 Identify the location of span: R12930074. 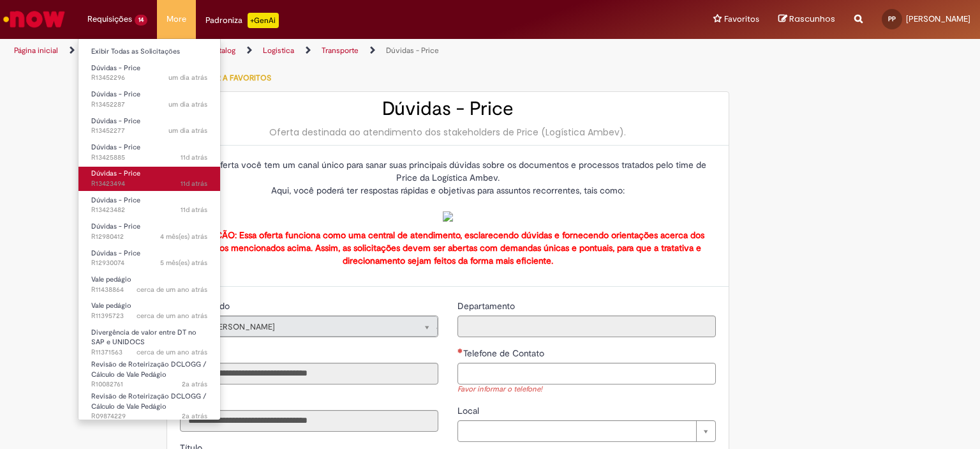
(150, 263).